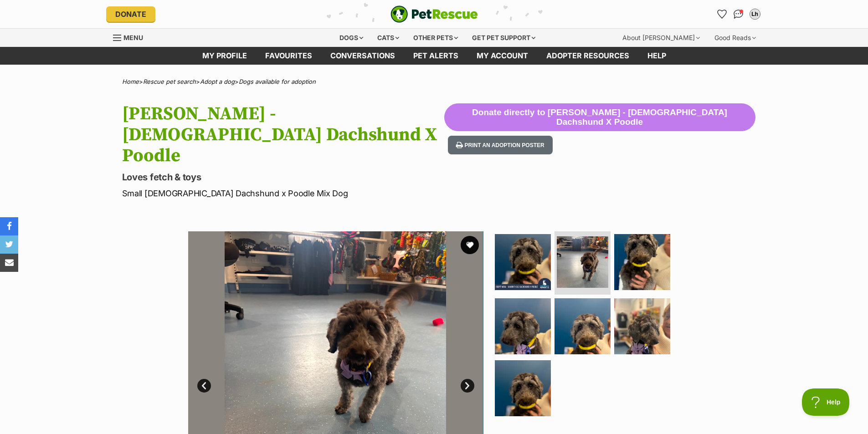  Describe the element at coordinates (503, 38) in the screenshot. I see `div: Get pet support` at that location.